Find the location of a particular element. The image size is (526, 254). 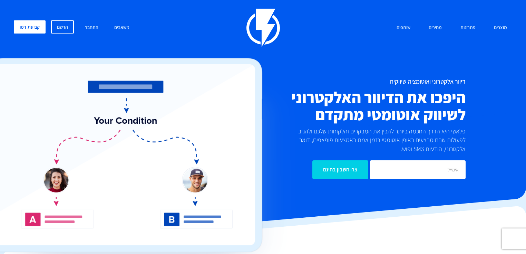

a: פתרונות is located at coordinates (468, 28).